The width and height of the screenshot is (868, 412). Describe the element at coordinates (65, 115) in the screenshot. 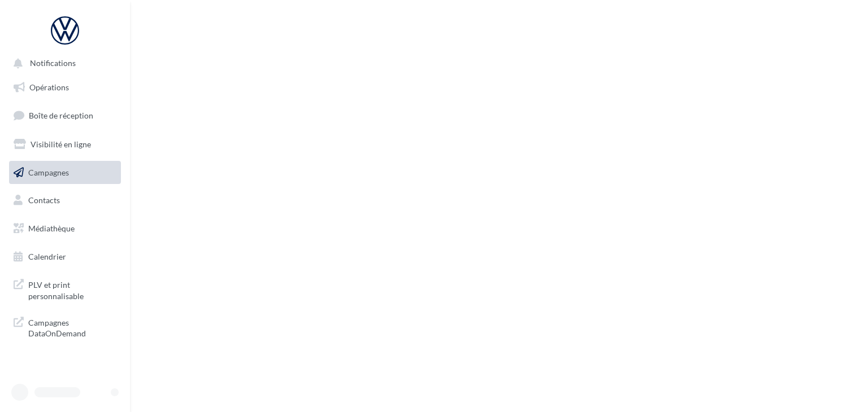

I see `a: Boîte de réception` at that location.